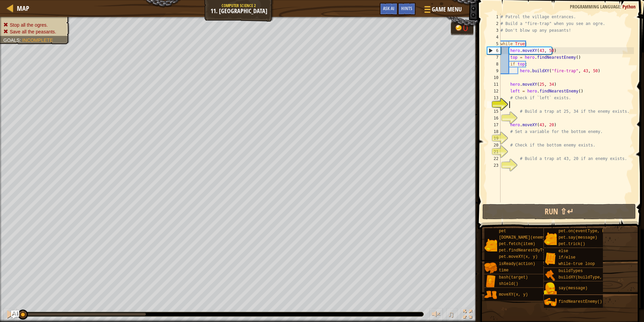  Describe the element at coordinates (517, 244) in the screenshot. I see `span: pet.fetch(item)` at that location.